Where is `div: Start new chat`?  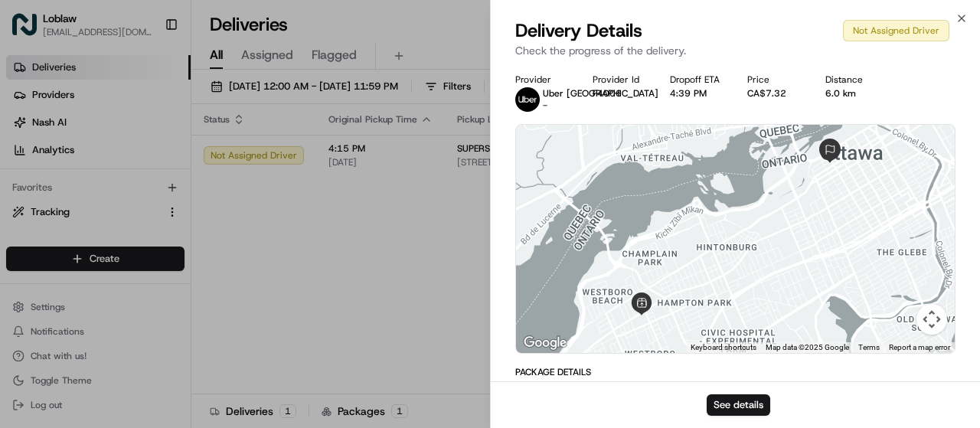 div: Start new chat is located at coordinates (160, 154).